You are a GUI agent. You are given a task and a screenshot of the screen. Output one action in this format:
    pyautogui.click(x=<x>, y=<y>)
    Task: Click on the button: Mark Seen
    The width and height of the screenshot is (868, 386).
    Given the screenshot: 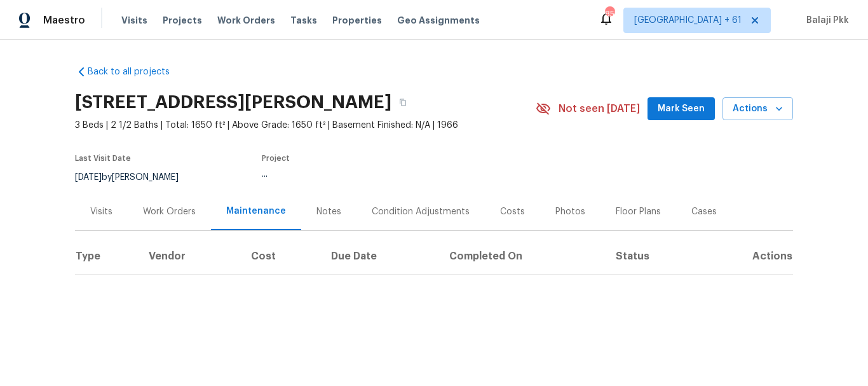 What is the action you would take?
    pyautogui.click(x=681, y=109)
    